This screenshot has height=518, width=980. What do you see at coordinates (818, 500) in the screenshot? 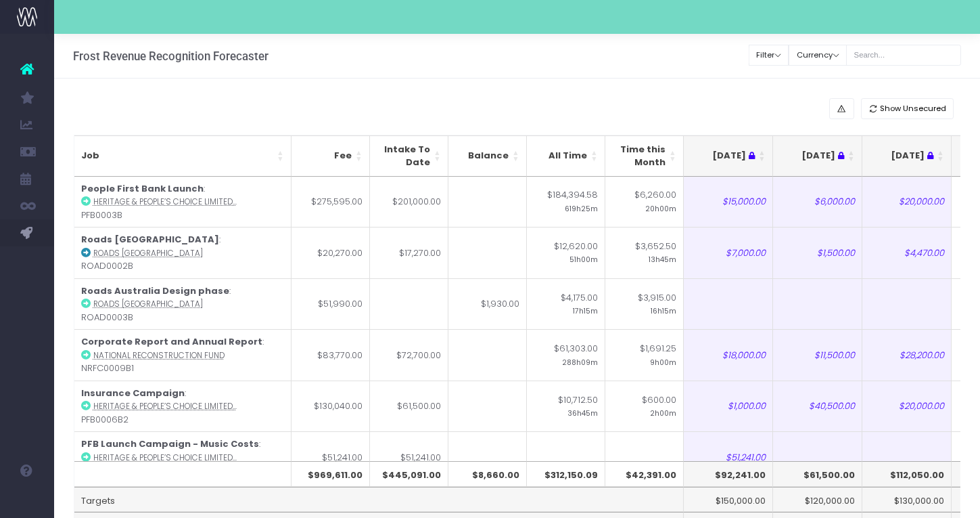
I see `td: $120,000.00` at bounding box center [818, 500].